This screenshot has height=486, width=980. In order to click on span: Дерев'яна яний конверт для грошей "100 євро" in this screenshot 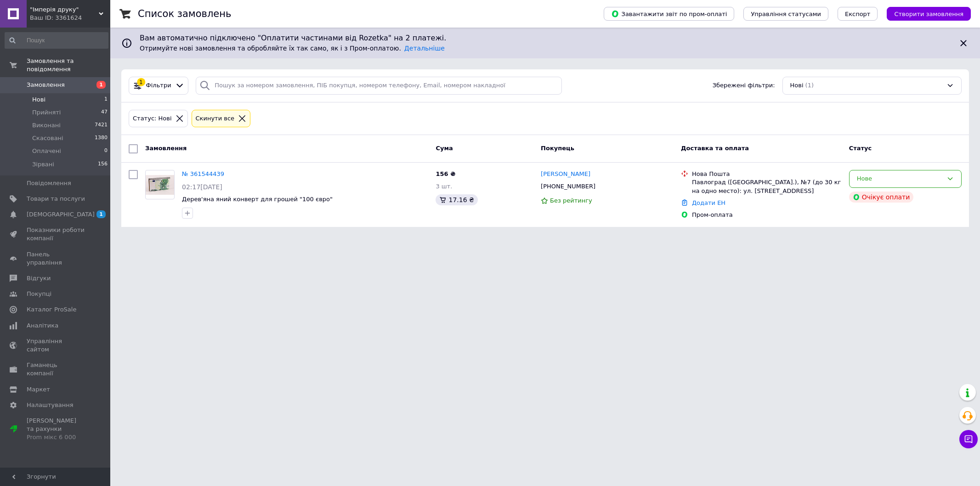, I will do `click(257, 199)`.